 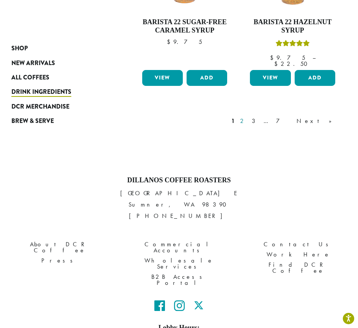 I want to click on a: Press, so click(x=59, y=261).